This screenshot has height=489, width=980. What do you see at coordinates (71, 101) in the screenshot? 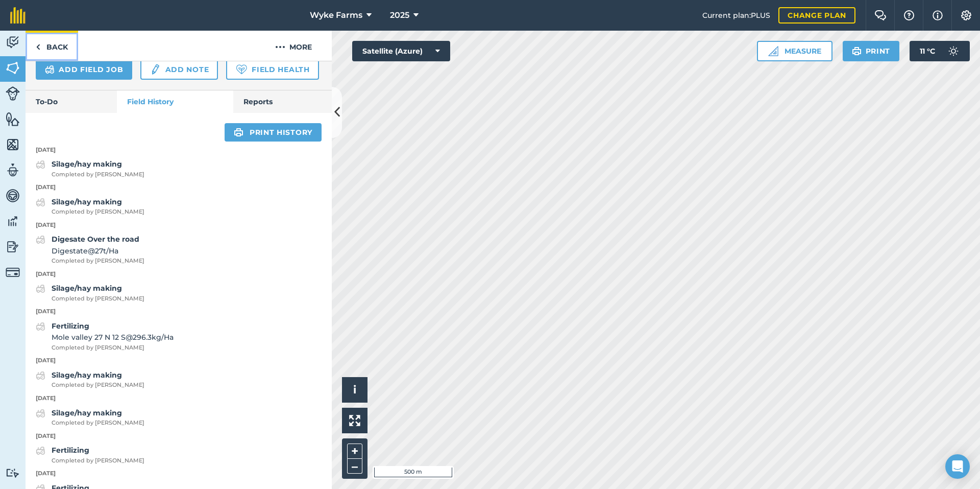
I see `a: To-Do` at bounding box center [71, 101].